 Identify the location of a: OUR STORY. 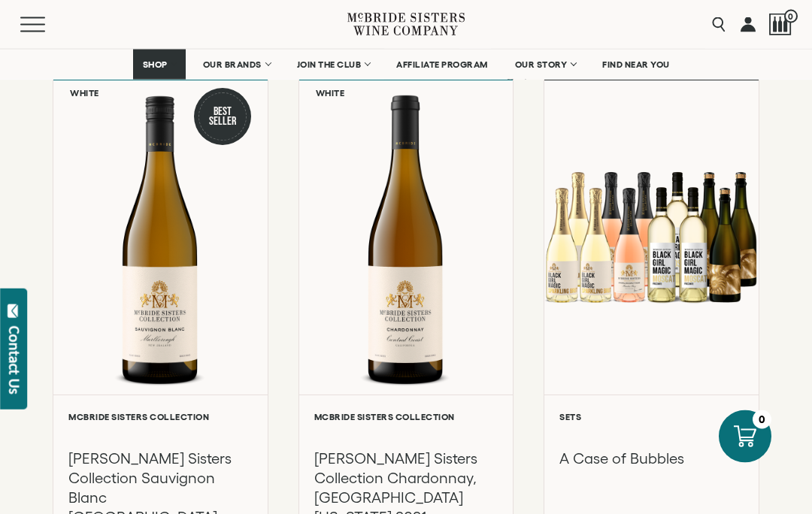
(545, 65).